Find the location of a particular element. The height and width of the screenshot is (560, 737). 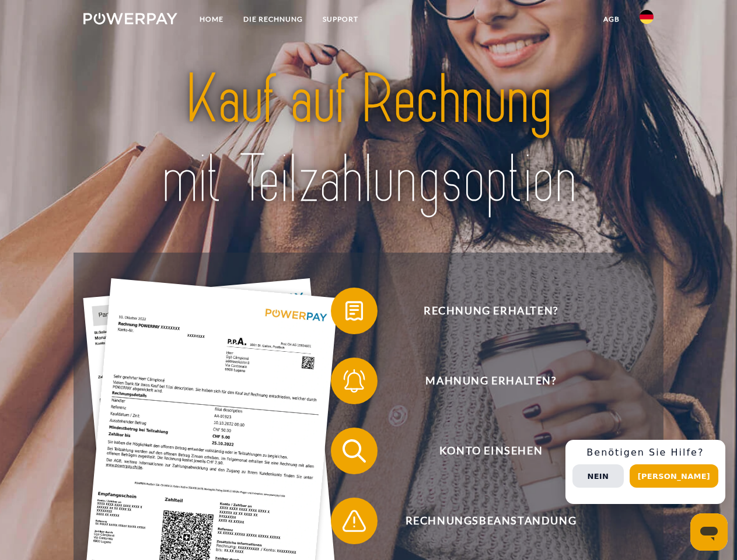

a: DIE RECHNUNG is located at coordinates (273, 19).